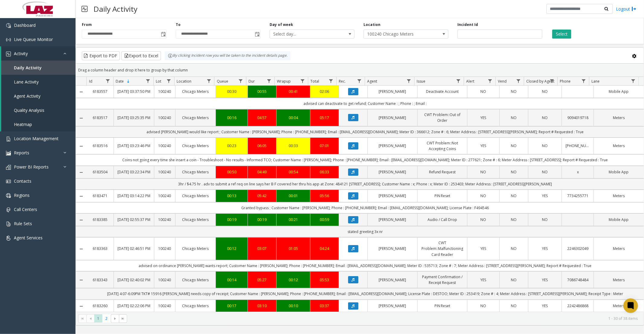 The height and width of the screenshot is (334, 644). I want to click on a: Refund Request, so click(442, 172).